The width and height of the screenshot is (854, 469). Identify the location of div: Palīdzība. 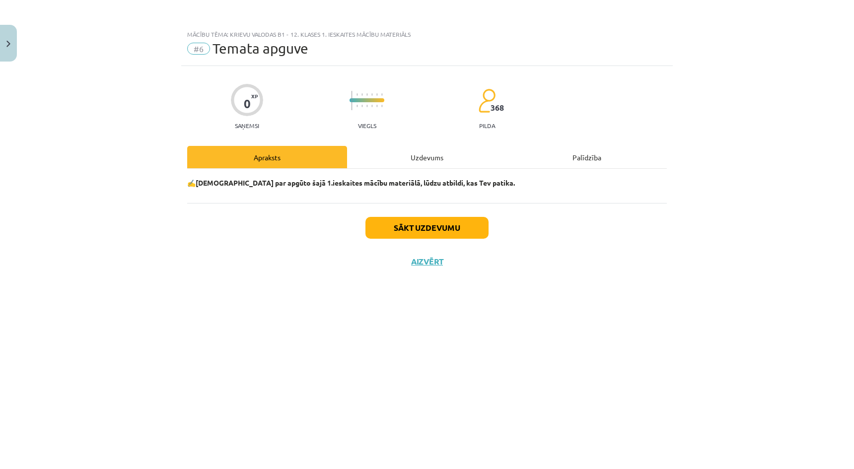
(587, 157).